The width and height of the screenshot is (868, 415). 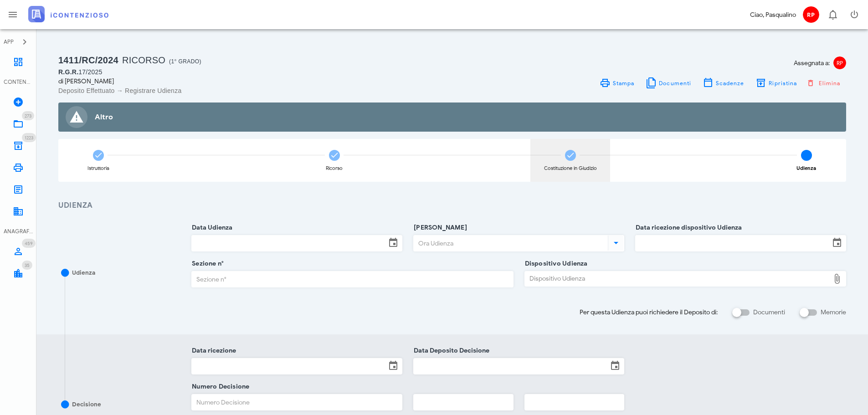 I want to click on div: Ricorso, so click(x=334, y=168).